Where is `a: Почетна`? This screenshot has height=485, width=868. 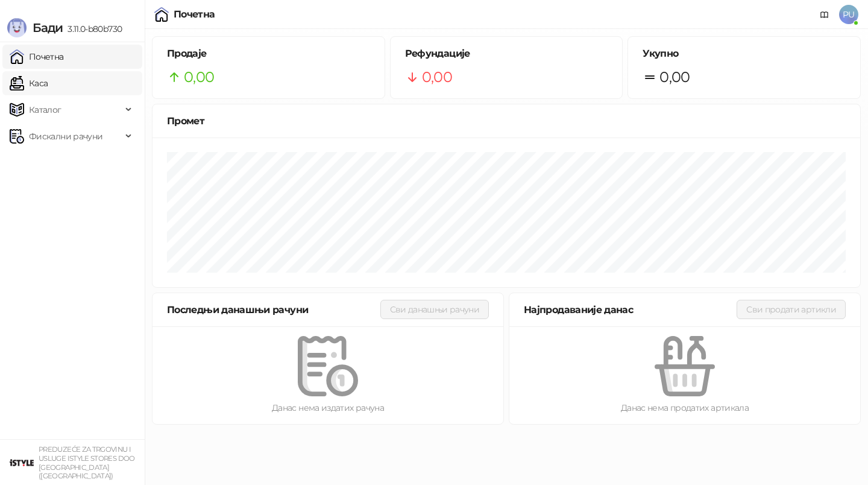
a: Почетна is located at coordinates (37, 57).